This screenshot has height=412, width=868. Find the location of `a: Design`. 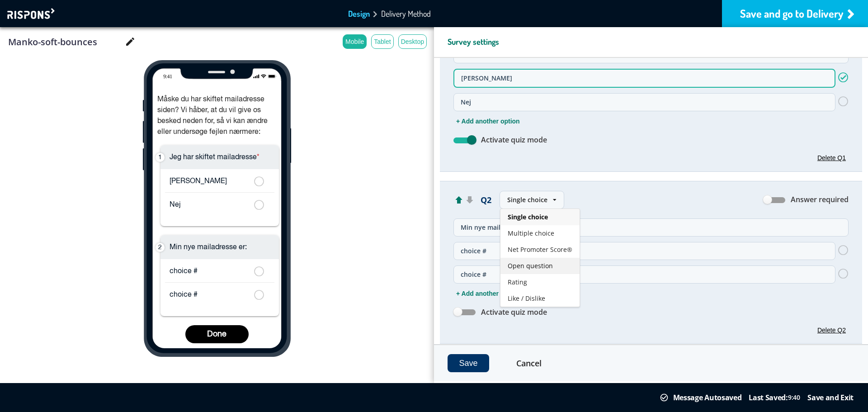

a: Design is located at coordinates (359, 14).